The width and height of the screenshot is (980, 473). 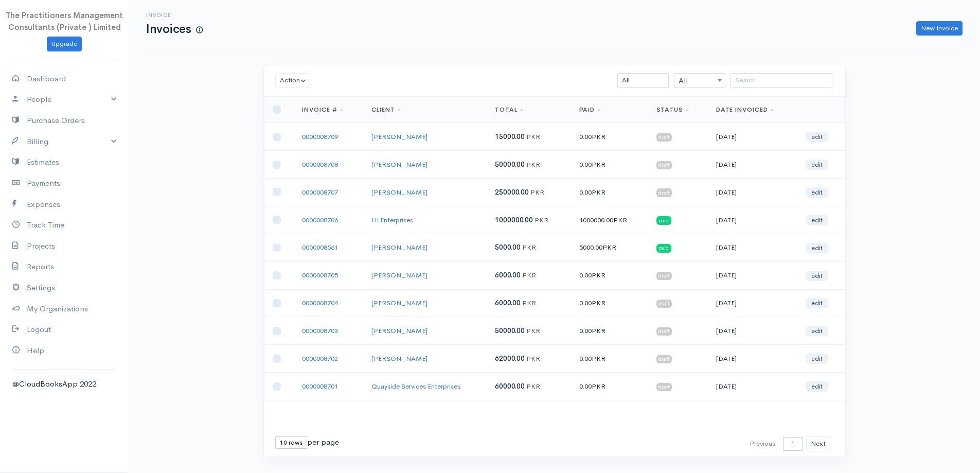 What do you see at coordinates (199, 30) in the screenshot?
I see `span: How to create your first Invoice?` at bounding box center [199, 30].